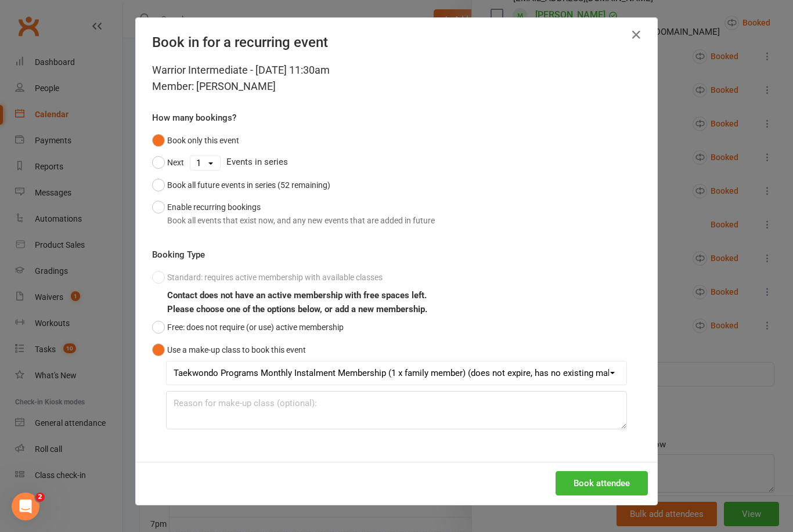  What do you see at coordinates (168, 163) in the screenshot?
I see `button: Next` at bounding box center [168, 163].